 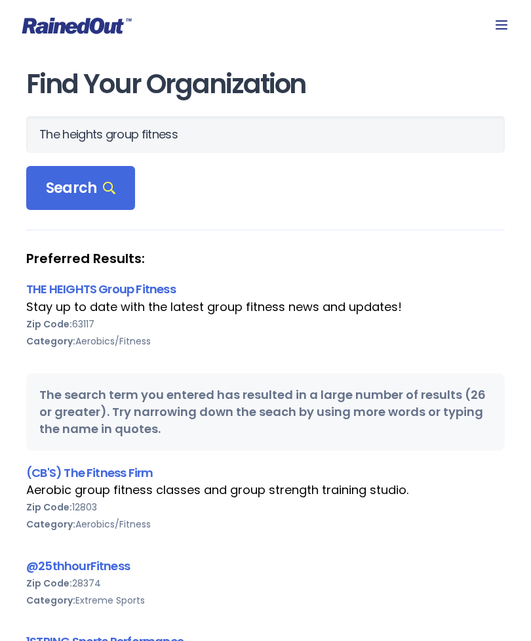 I want to click on a: @25thhourFitness, so click(x=78, y=565).